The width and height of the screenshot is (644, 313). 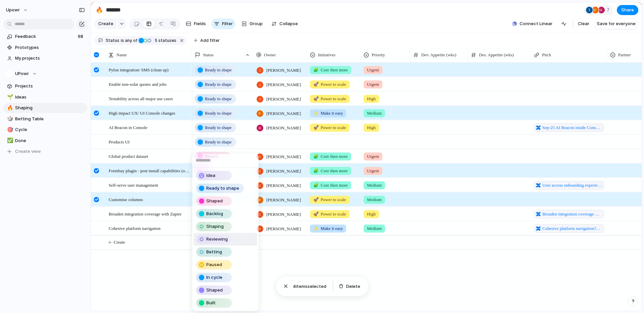 I want to click on span: In cycle, so click(x=214, y=278).